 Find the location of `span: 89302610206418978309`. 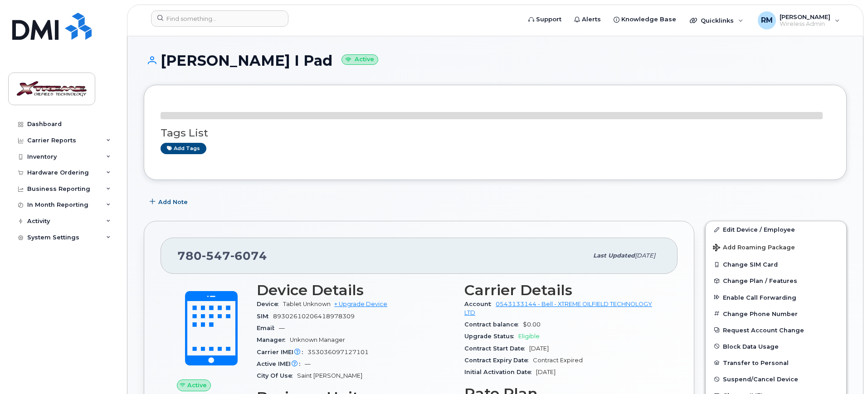

span: 89302610206418978309 is located at coordinates (314, 316).